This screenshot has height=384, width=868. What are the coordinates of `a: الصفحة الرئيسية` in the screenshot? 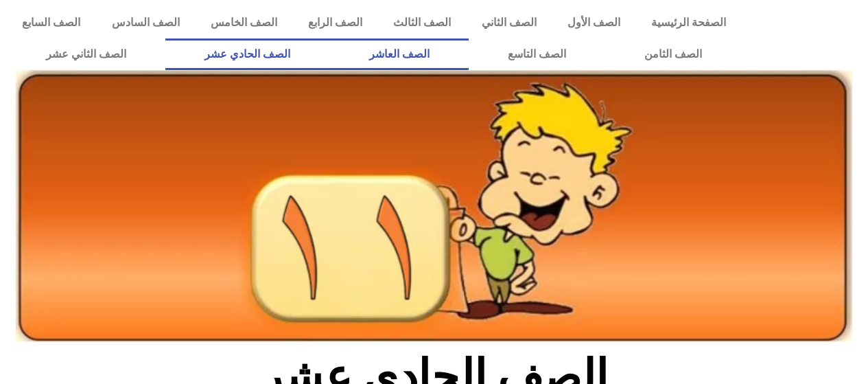 It's located at (689, 22).